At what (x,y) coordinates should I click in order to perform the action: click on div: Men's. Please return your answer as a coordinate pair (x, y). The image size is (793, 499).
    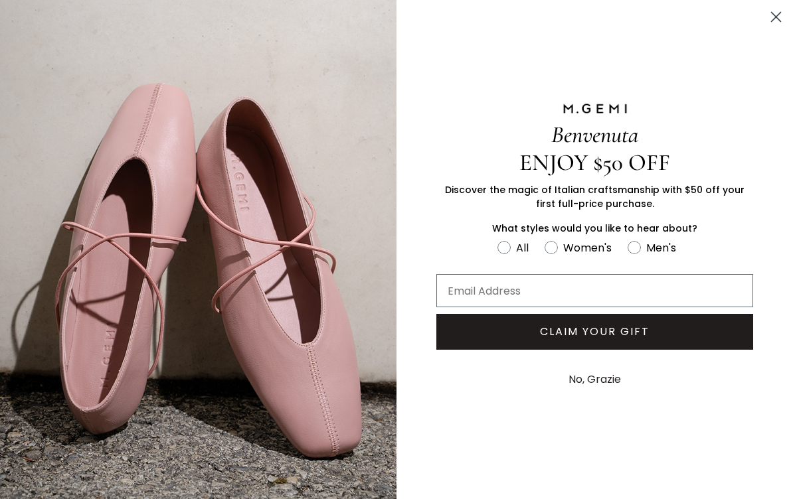
    Looking at the image, I should click on (661, 248).